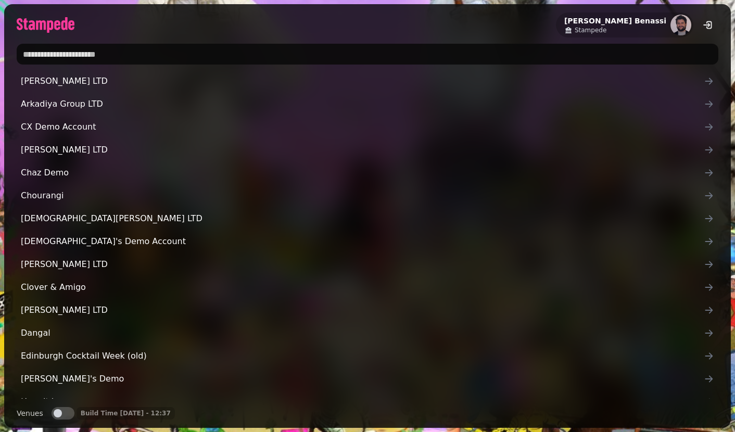  What do you see at coordinates (368, 287) in the screenshot?
I see `a: Clover & Amigo` at bounding box center [368, 287].